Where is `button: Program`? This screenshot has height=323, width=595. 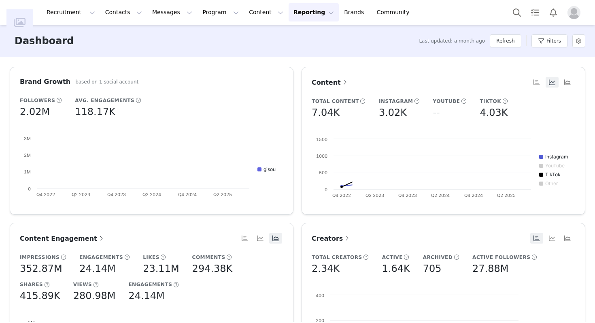
button: Program is located at coordinates (221, 12).